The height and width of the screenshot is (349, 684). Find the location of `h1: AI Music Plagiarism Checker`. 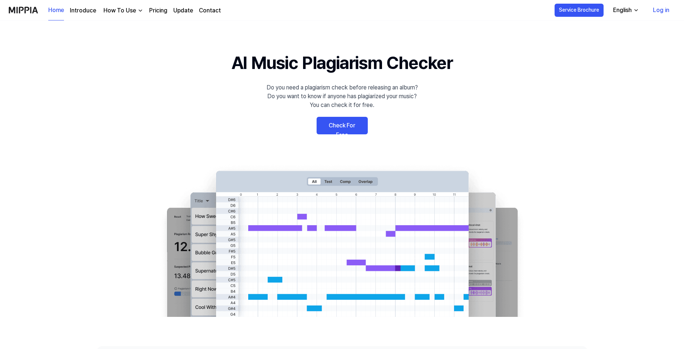

h1: AI Music Plagiarism Checker is located at coordinates (342, 63).